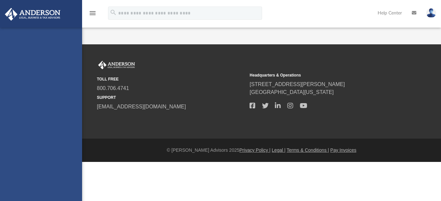 The width and height of the screenshot is (441, 201). What do you see at coordinates (255, 150) in the screenshot?
I see `a: Privacy Policy |` at bounding box center [255, 150].